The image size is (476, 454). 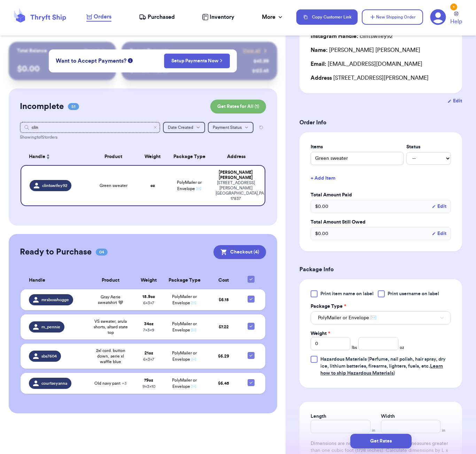 I want to click on h3: Package Info, so click(x=380, y=270).